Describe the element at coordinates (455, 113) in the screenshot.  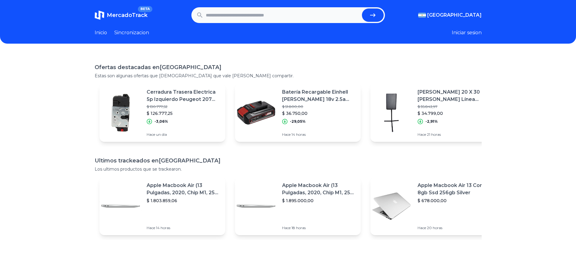
I see `p: $ 34.799,00` at that location.